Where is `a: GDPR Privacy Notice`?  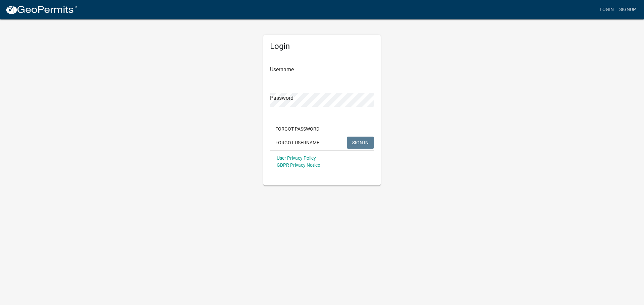 a: GDPR Privacy Notice is located at coordinates (298, 165).